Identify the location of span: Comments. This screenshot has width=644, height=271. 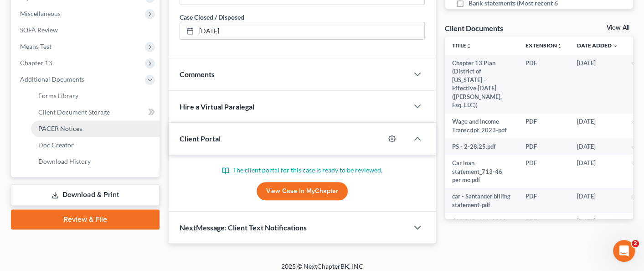
(197, 74).